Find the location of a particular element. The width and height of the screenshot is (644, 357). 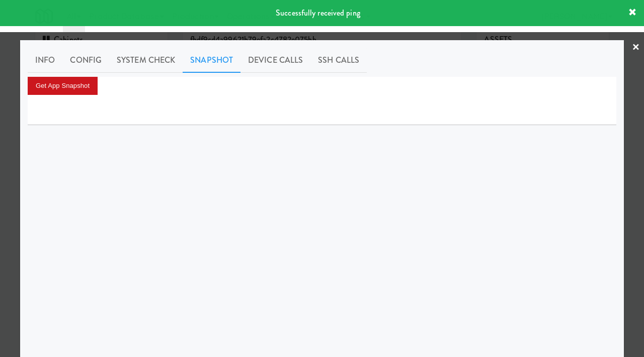

a: System Check is located at coordinates (146, 60).